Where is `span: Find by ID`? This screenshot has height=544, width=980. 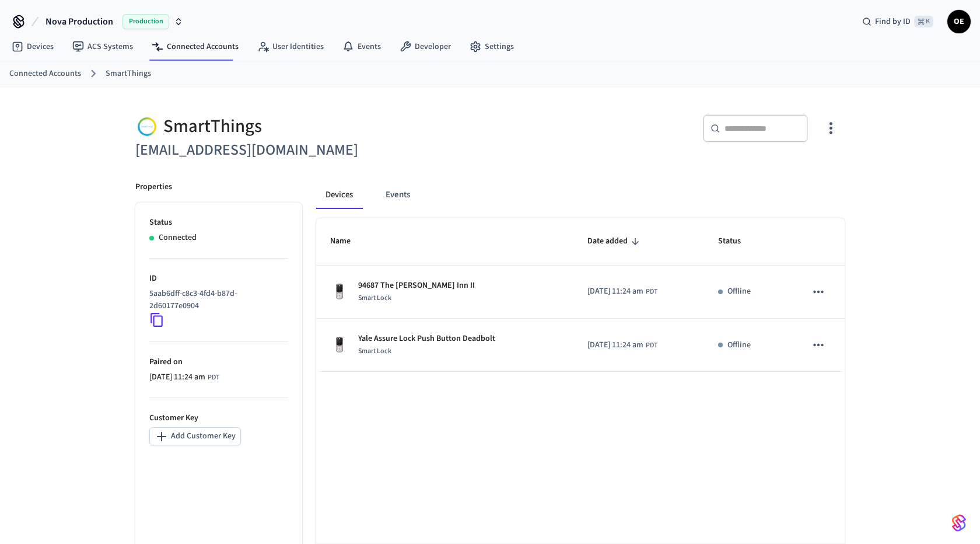
span: Find by ID is located at coordinates (892, 22).